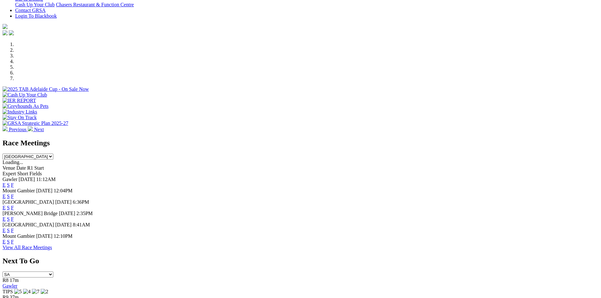  Describe the element at coordinates (81, 202) in the screenshot. I see `span: 6:36PM` at that location.